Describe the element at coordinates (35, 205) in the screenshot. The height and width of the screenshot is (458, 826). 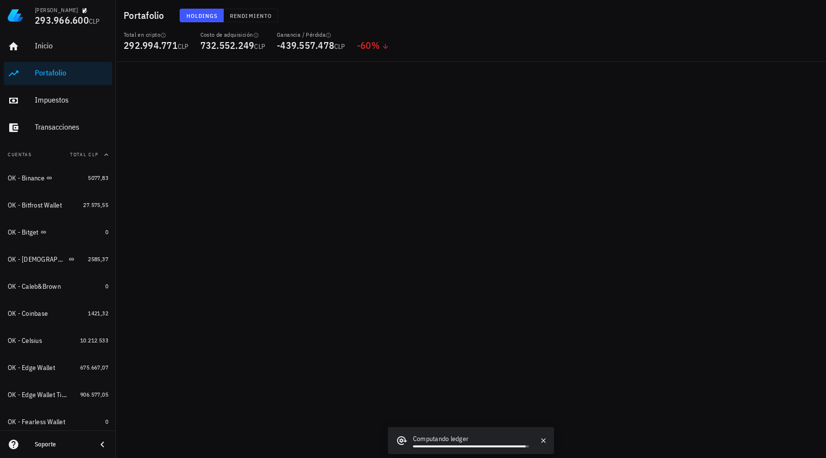
I see `div: OK - Bitfrost Wallet` at that location.